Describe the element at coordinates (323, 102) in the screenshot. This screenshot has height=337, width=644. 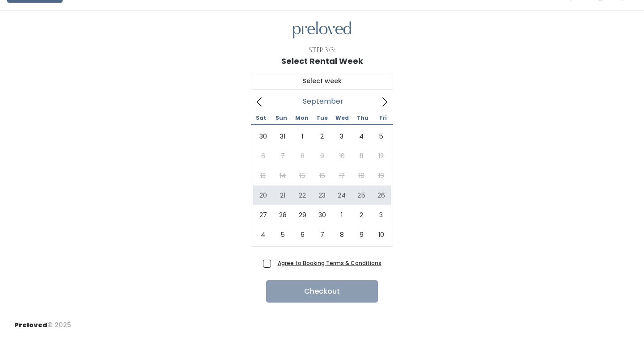
I see `span: September` at that location.